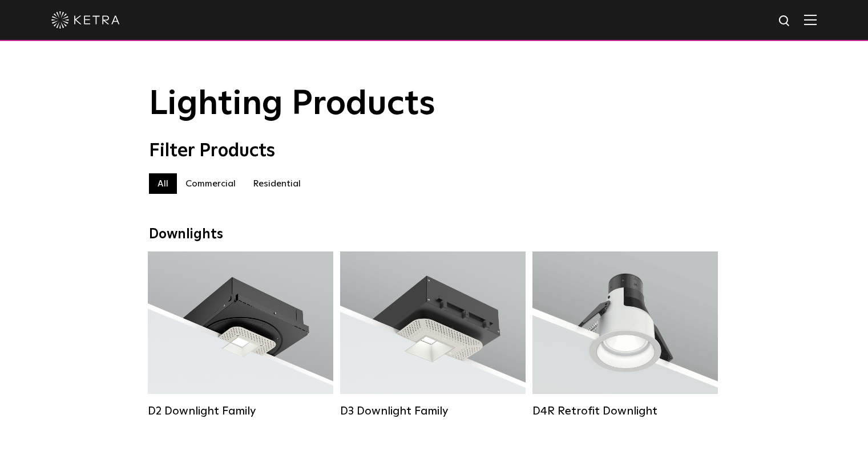 The width and height of the screenshot is (868, 451). I want to click on img: ketra-logo-2019-white, so click(86, 20).